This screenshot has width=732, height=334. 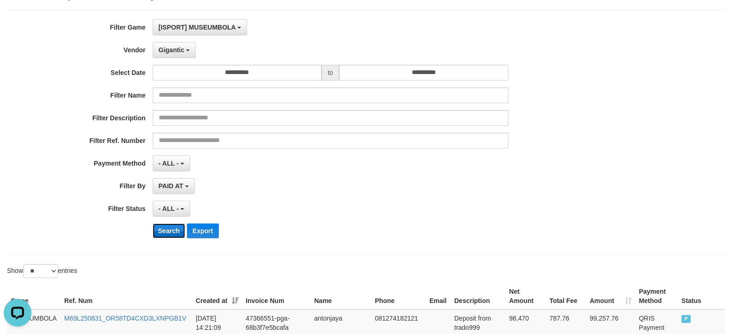 What do you see at coordinates (478, 296) in the screenshot?
I see `th: Description` at bounding box center [478, 296].